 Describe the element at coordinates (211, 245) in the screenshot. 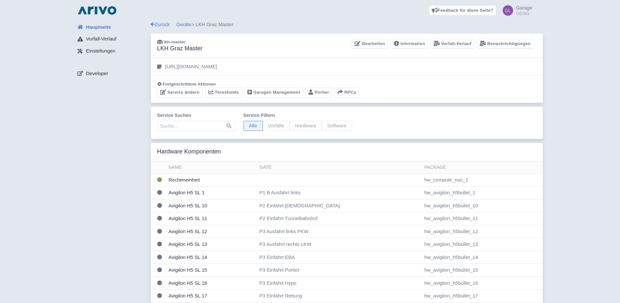

I see `td: Avigilon H5 SL 13` at that location.